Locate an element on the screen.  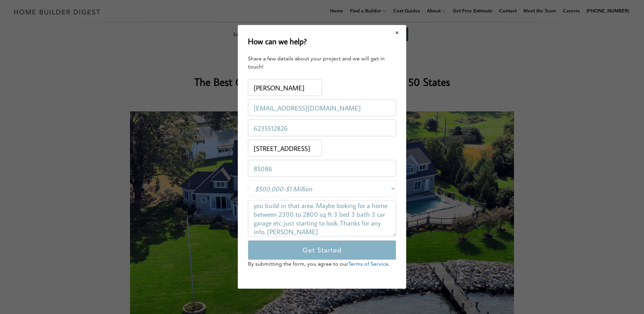
div: Share a few details about your project and we will get in touch! is located at coordinates (322, 63).